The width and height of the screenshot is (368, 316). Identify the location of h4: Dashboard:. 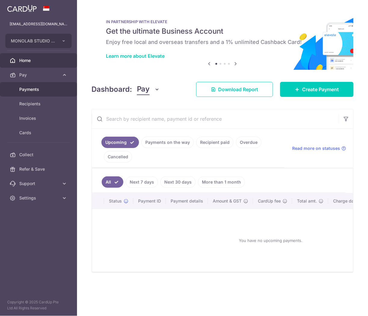
(112, 89).